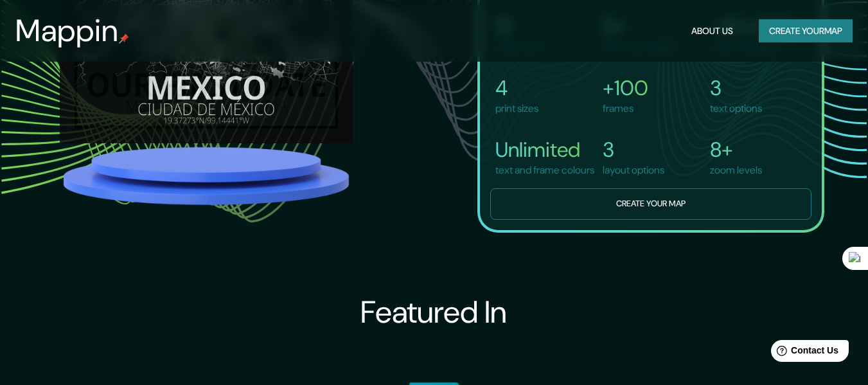 The image size is (868, 385). I want to click on p: frames, so click(625, 109).